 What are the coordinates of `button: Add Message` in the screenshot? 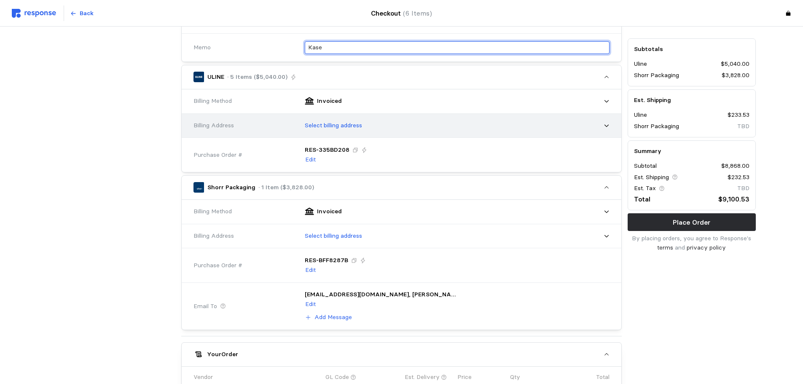 It's located at (328, 317).